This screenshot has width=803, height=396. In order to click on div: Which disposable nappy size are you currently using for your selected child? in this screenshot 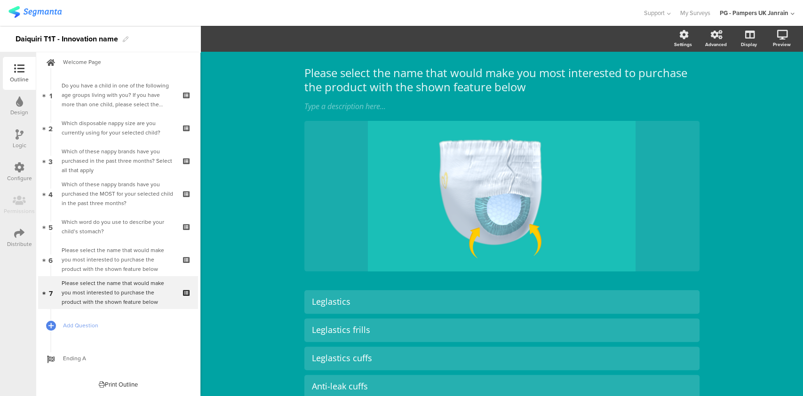, I will do `click(118, 128)`.